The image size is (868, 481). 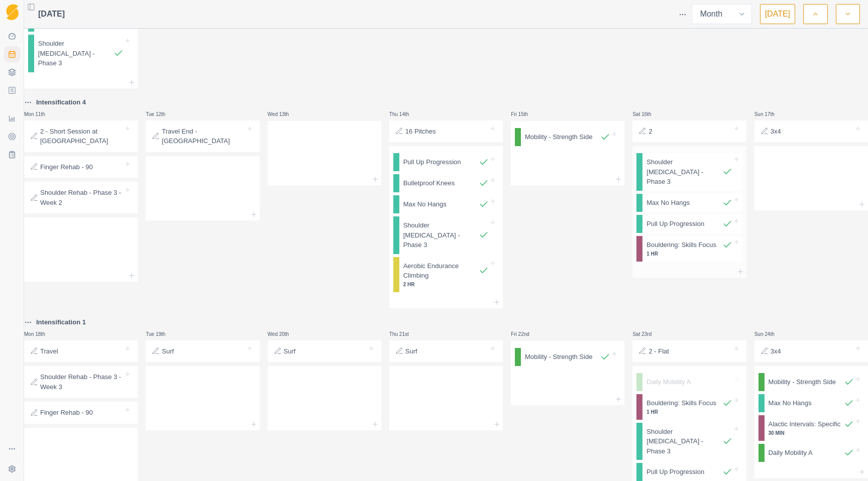 I want to click on p: Sat 16th, so click(x=648, y=114).